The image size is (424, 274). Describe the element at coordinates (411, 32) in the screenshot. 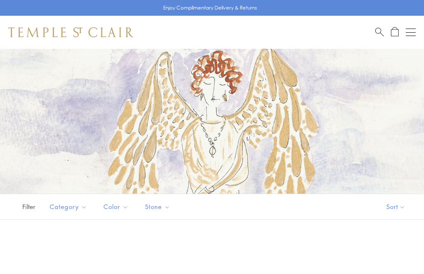

I see `button: Open navigation` at that location.